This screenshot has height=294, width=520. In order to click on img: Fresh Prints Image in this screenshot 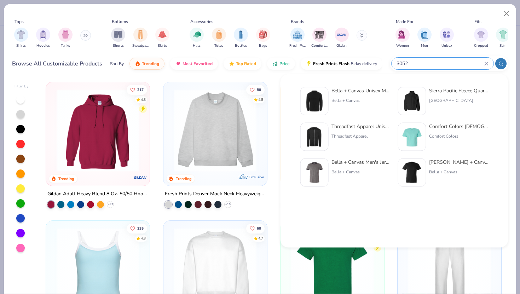, I will do `click(298, 35)`.